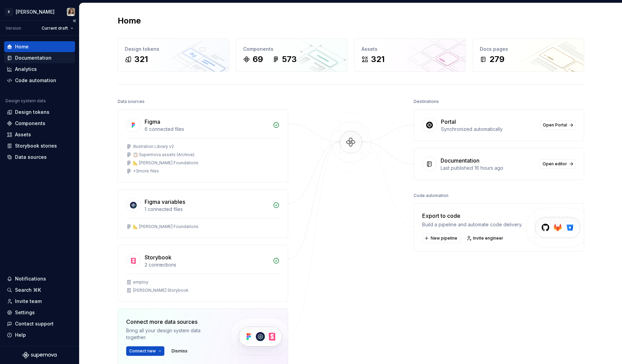  I want to click on a: Assets, so click(40, 135).